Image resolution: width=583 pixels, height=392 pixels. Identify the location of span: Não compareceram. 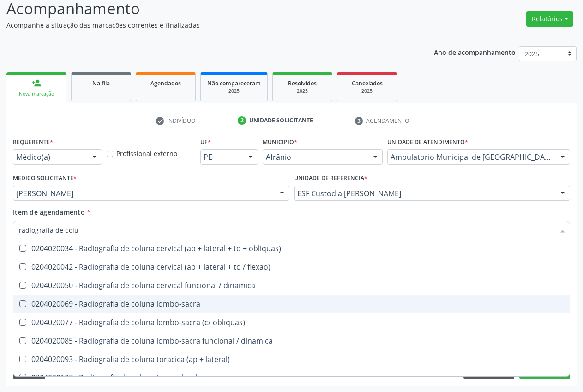
(234, 83).